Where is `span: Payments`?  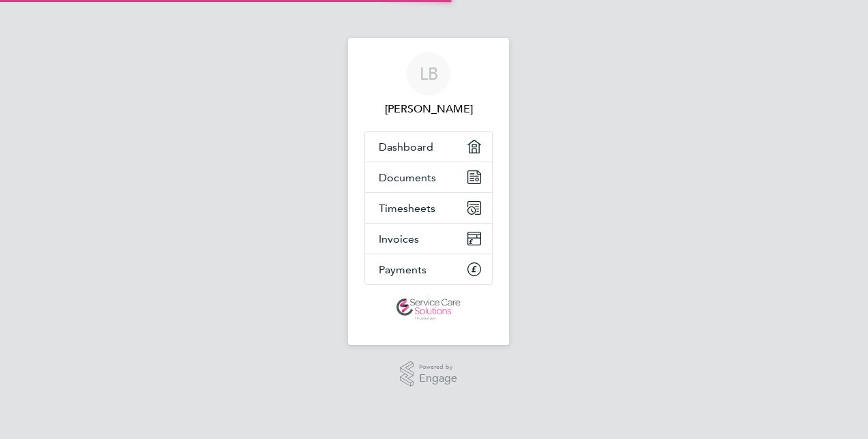 span: Payments is located at coordinates (402, 269).